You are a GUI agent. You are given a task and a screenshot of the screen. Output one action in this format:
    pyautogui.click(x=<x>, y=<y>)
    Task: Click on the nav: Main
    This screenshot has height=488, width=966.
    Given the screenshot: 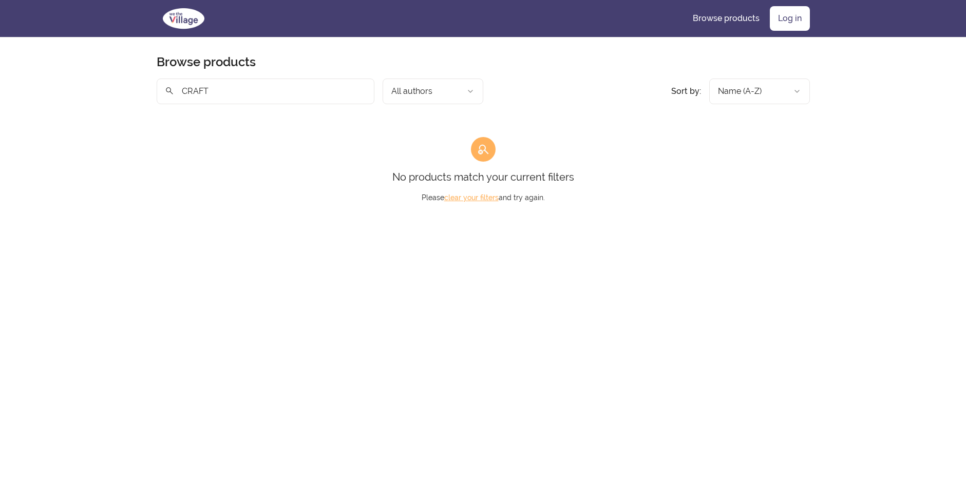 What is the action you would take?
    pyautogui.click(x=747, y=18)
    